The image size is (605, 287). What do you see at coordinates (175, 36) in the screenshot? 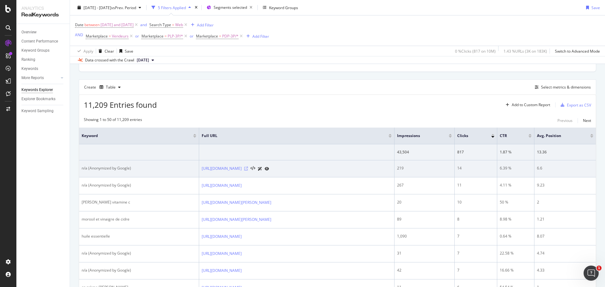
I see `span: PLP-3P/*` at bounding box center [175, 36].